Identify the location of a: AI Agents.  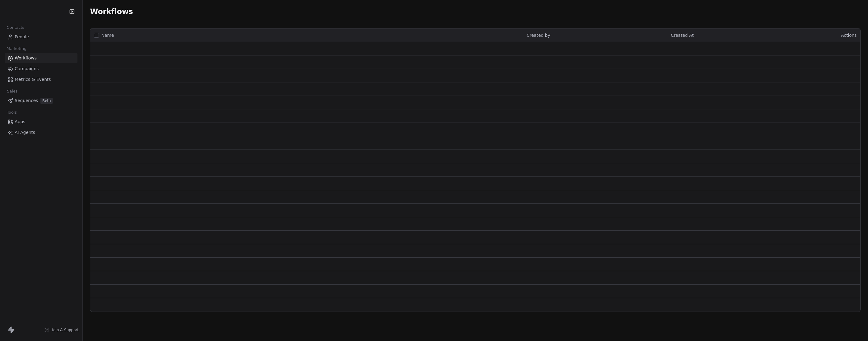
(41, 132).